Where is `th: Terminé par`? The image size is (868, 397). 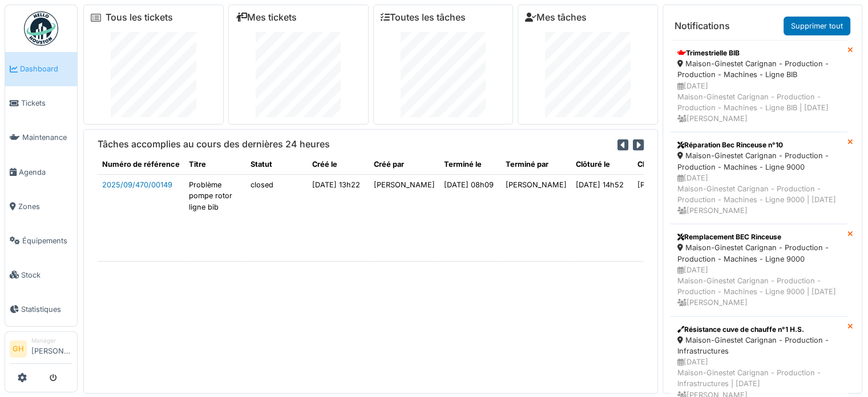 th: Terminé par is located at coordinates (536, 165).